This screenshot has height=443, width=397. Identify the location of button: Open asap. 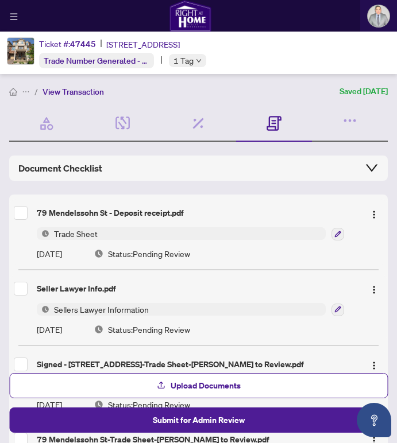
(374, 421).